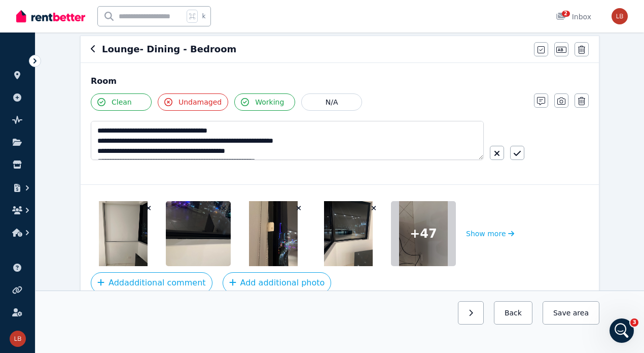  I want to click on span: 31 articles, so click(28, 118).